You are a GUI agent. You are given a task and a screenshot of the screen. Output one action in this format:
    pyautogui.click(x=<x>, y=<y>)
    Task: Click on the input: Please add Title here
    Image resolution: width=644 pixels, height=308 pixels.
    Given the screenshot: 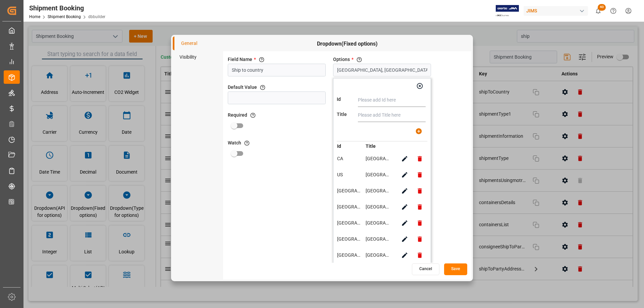 What is the action you would take?
    pyautogui.click(x=392, y=115)
    